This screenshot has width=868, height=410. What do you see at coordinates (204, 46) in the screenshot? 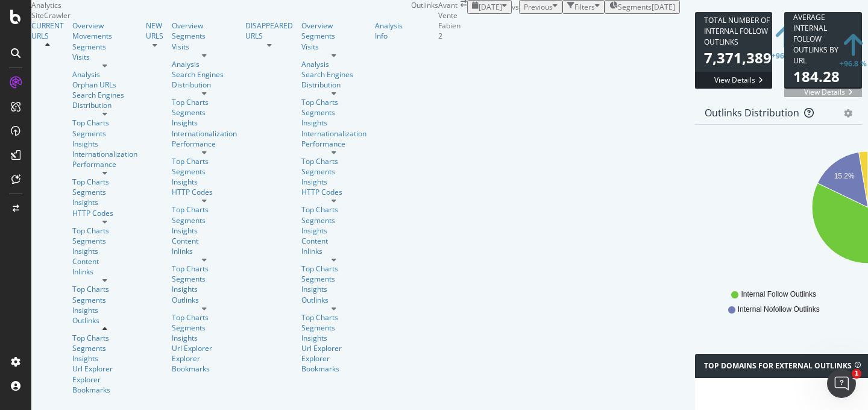
I see `a: Visits` at bounding box center [204, 46].